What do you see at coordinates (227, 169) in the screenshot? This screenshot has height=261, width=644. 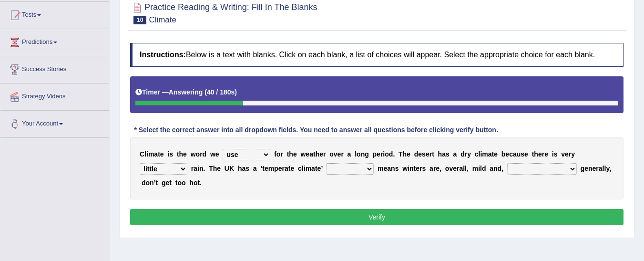 I see `b: U` at bounding box center [227, 169].